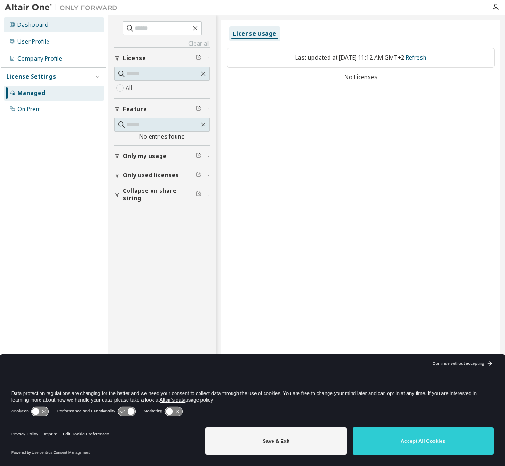 Image resolution: width=505 pixels, height=466 pixels. Describe the element at coordinates (416, 57) in the screenshot. I see `a: Refresh` at that location.